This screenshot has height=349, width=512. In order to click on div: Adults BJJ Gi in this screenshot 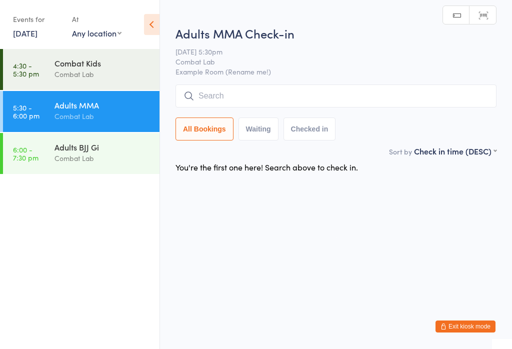, I will do `click(102, 147)`.